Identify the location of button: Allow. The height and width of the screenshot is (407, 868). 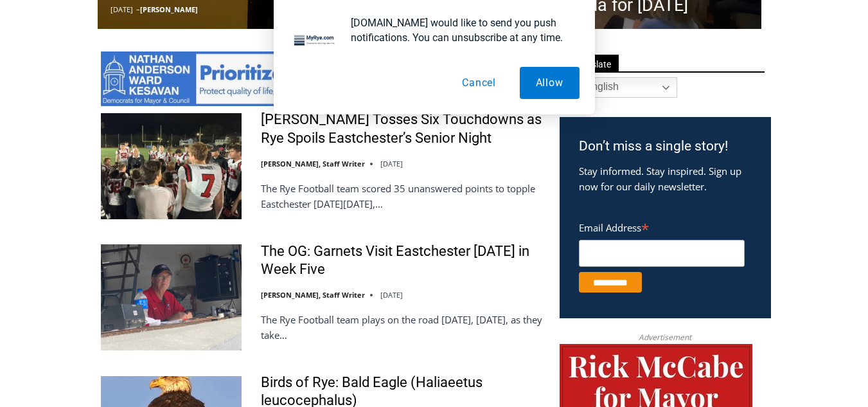
(549, 83).